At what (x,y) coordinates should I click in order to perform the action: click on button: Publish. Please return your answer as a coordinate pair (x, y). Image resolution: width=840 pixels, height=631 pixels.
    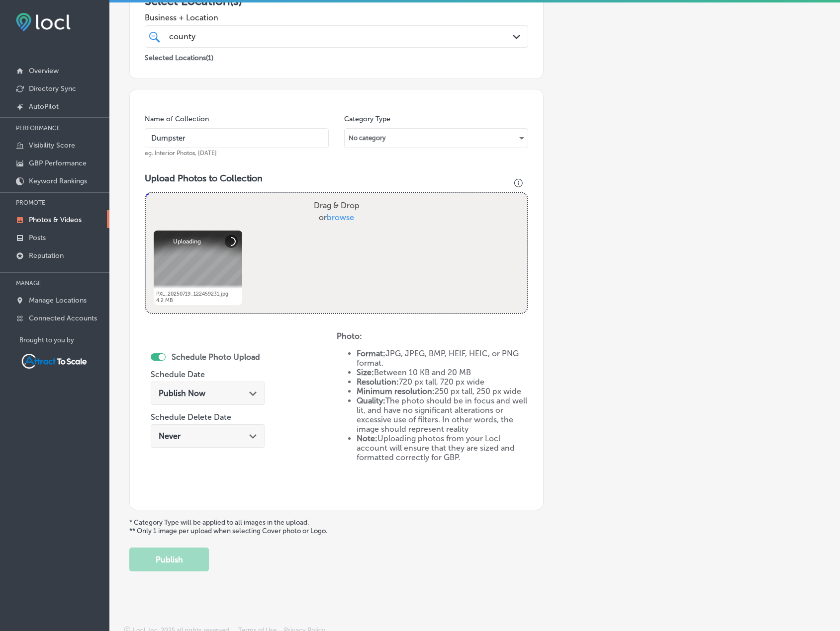
    Looking at the image, I should click on (169, 559).